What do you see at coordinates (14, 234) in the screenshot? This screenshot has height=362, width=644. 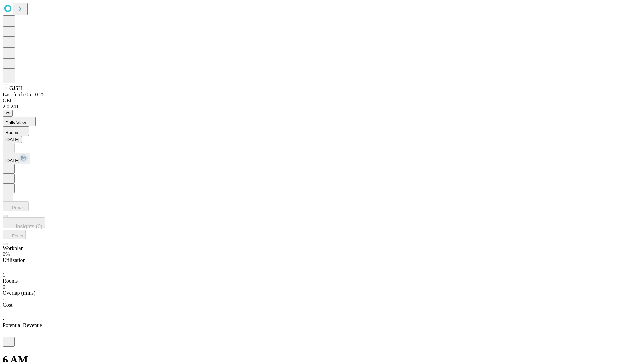 I see `button: Fetch` at bounding box center [14, 234].